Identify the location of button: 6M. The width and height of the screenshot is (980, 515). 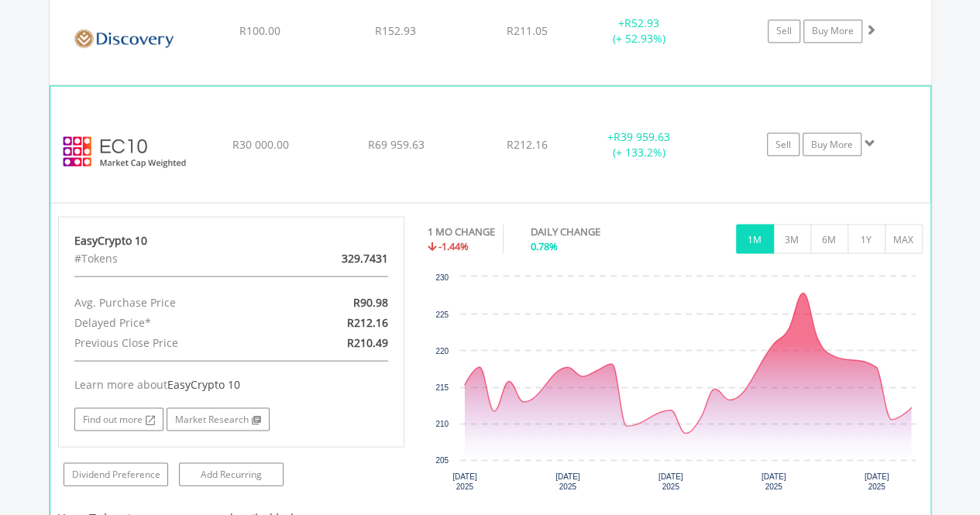
(830, 239).